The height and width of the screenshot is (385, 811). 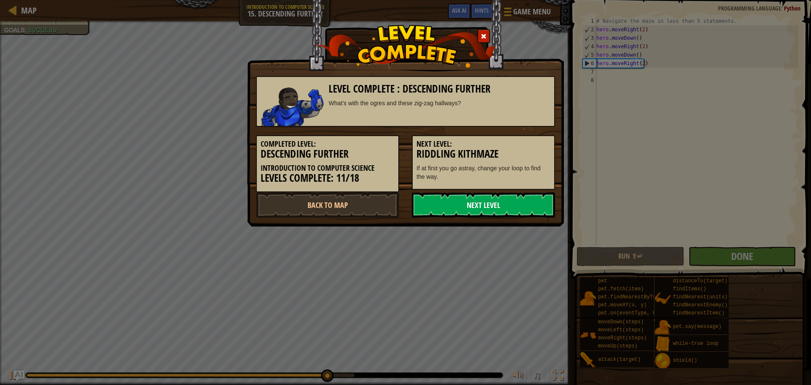 What do you see at coordinates (483, 172) in the screenshot?
I see `p: If at first you go astray, change your loop to find the way.` at bounding box center [483, 172].